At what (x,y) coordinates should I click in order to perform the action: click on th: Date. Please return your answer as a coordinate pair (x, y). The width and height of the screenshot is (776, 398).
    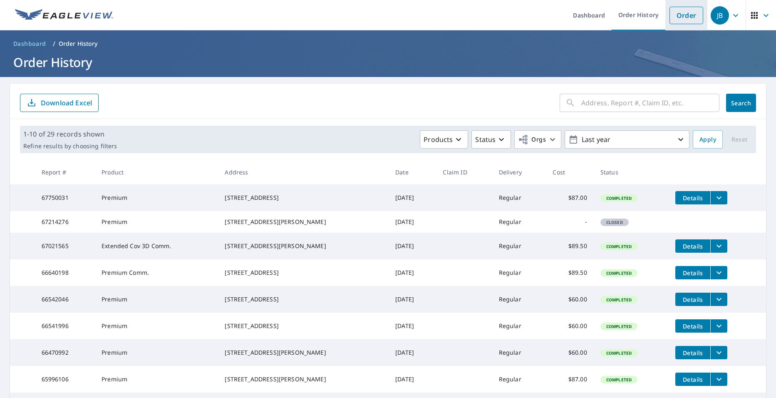
    Looking at the image, I should click on (412, 172).